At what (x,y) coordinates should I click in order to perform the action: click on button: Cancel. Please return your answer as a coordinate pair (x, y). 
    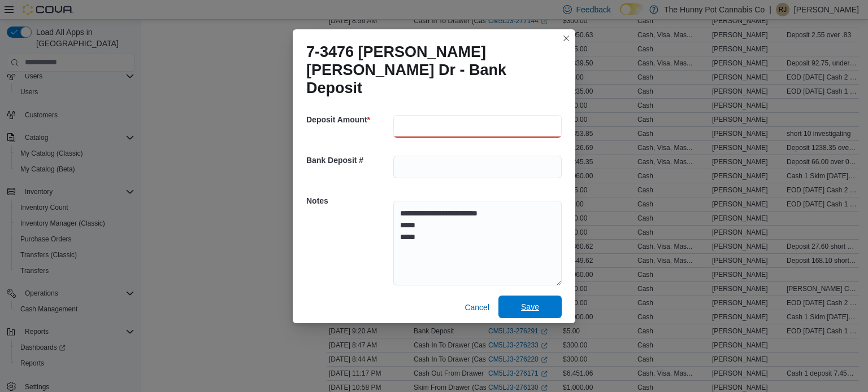
    Looking at the image, I should click on (477, 307).